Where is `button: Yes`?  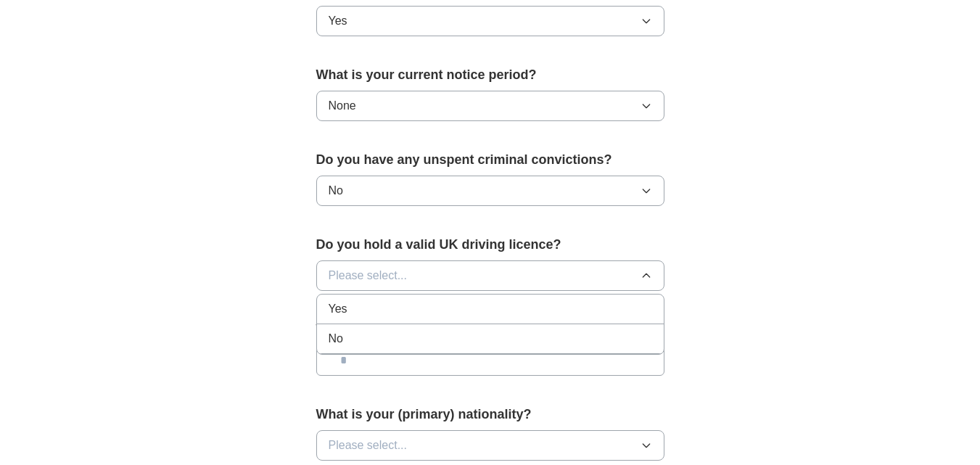
button: Yes is located at coordinates (490, 21).